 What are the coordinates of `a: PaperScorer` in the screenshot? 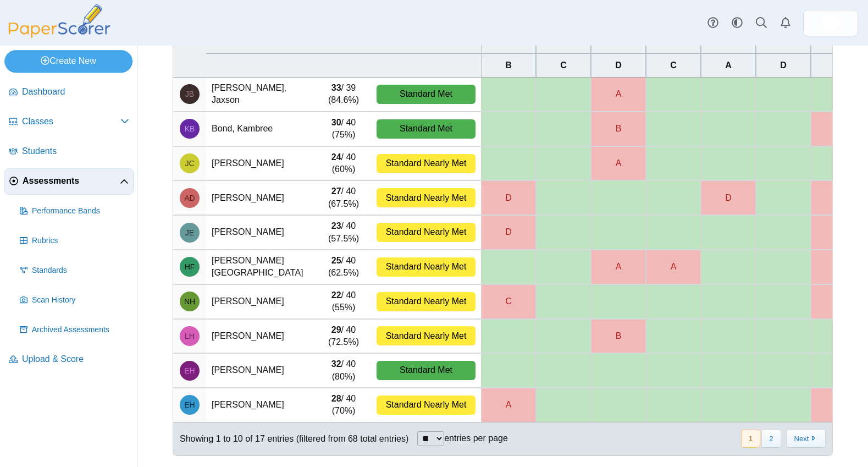 It's located at (59, 35).